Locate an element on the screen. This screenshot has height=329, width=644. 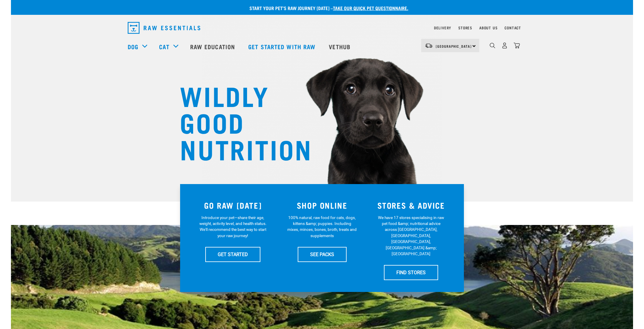
img: home-icon@2x.png is located at coordinates (516, 45).